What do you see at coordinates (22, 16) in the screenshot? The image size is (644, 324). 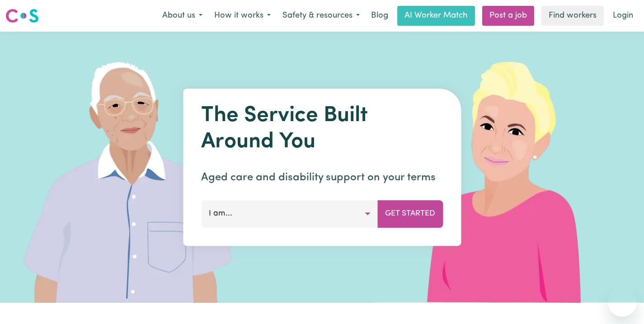 I see `a: Careseekers logo` at bounding box center [22, 16].